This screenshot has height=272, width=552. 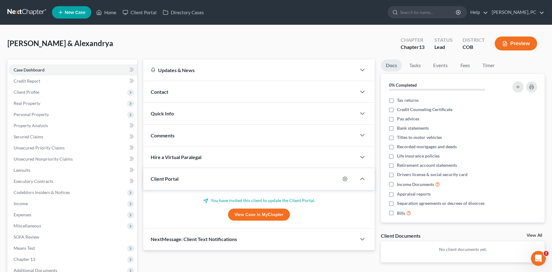 I want to click on a: Docs, so click(x=392, y=65).